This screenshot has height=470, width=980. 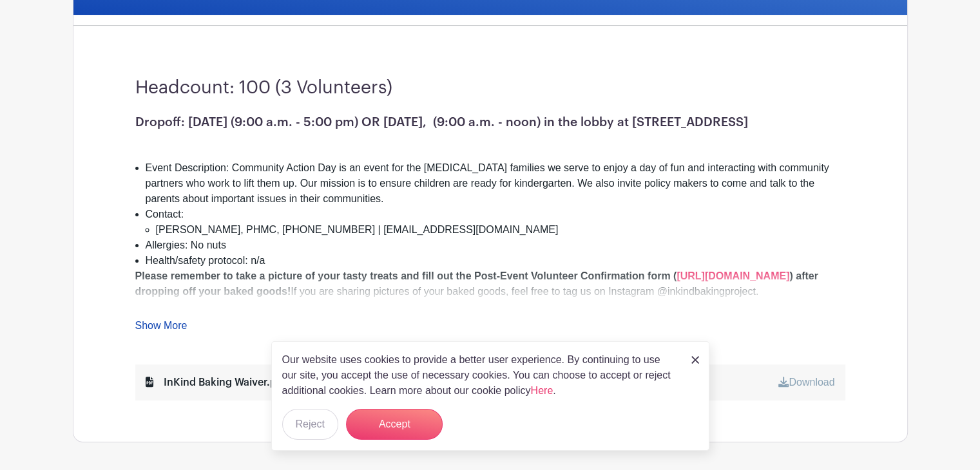 I want to click on p: Our website uses cookies to provide a better user experience. By continuing to use our site, you ..., so click(x=480, y=376).